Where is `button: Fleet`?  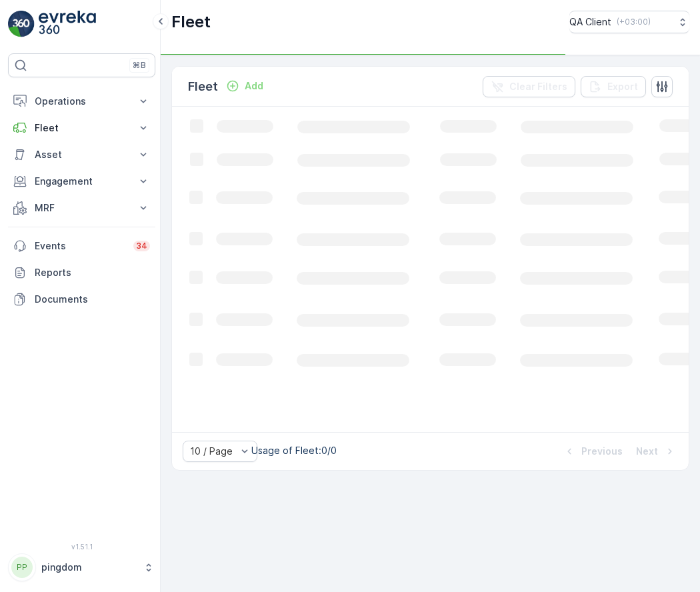 button: Fleet is located at coordinates (81, 128).